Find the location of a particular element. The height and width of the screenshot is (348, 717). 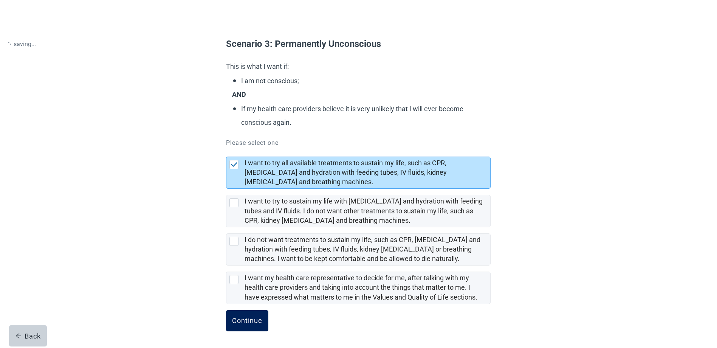

p: I am not conscious; is located at coordinates (364, 81).